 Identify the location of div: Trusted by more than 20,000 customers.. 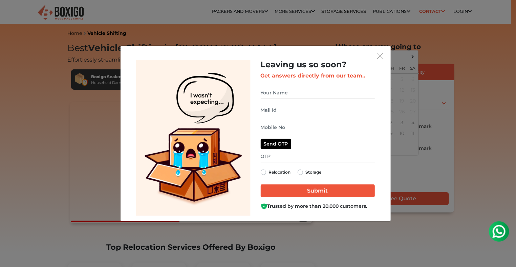
(318, 206).